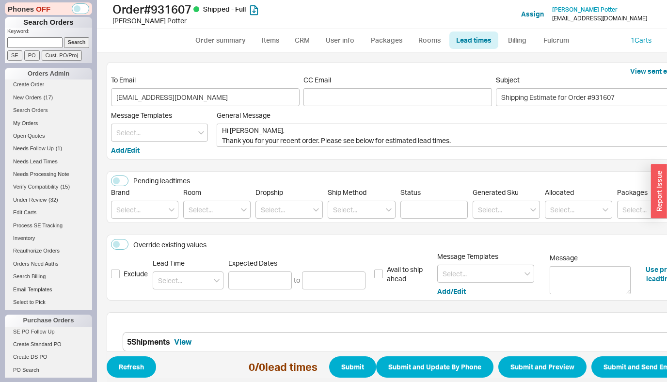 Image resolution: width=667 pixels, height=382 pixels. Describe the element at coordinates (542, 367) in the screenshot. I see `span: Submit and Preview` at that location.